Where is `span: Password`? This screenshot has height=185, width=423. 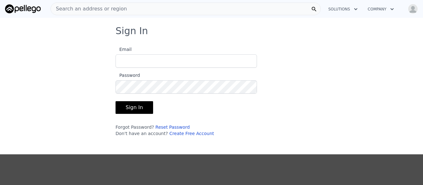 span: Password is located at coordinates (127, 75).